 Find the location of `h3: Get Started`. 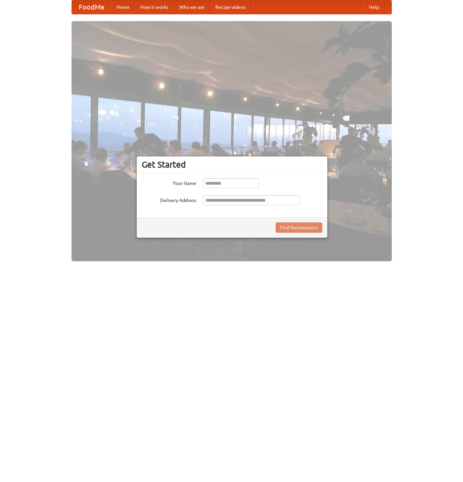

h3: Get Started is located at coordinates (232, 165).